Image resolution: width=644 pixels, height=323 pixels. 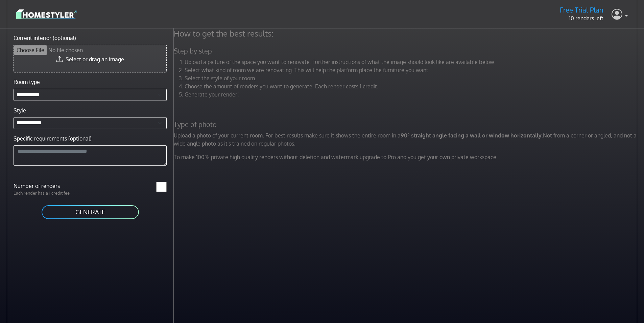 I want to click on li: Generate your render!, so click(x=412, y=94).